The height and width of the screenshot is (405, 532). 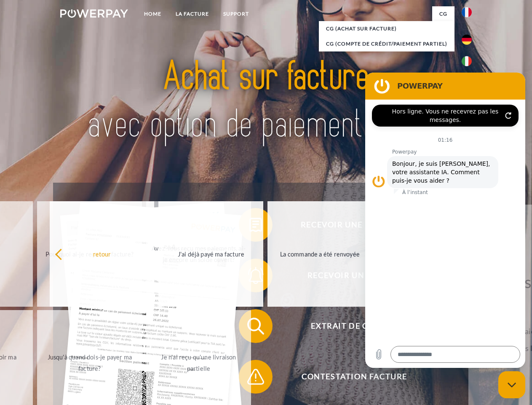 I want to click on span: Contestation Facture, so click(x=354, y=377).